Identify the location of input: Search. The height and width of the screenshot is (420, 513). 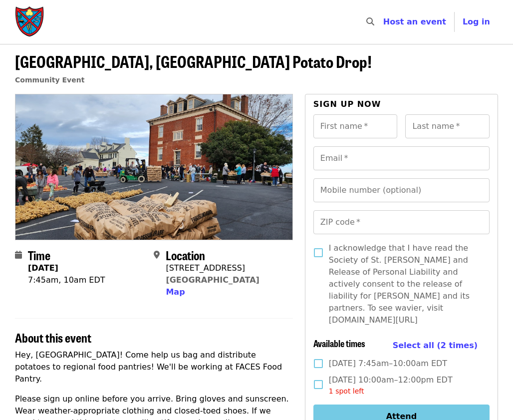
(384, 22).